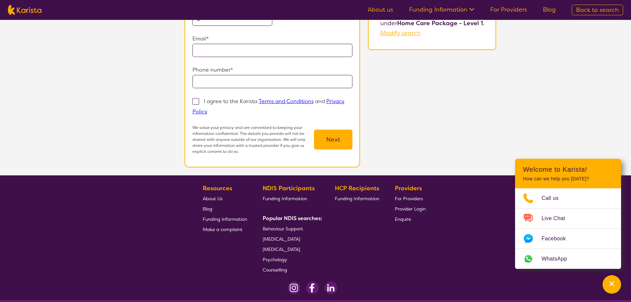 This screenshot has height=302, width=631. Describe the element at coordinates (275, 259) in the screenshot. I see `span: Psychology` at that location.